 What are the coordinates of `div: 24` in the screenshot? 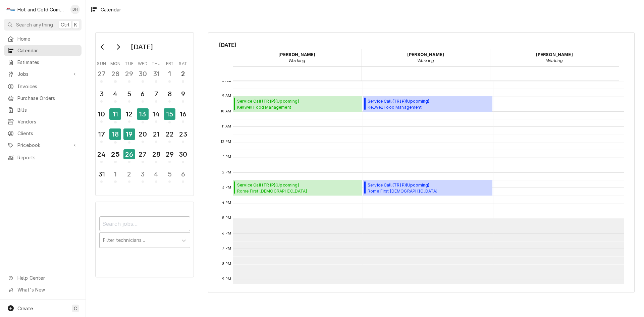 It's located at (101, 154).